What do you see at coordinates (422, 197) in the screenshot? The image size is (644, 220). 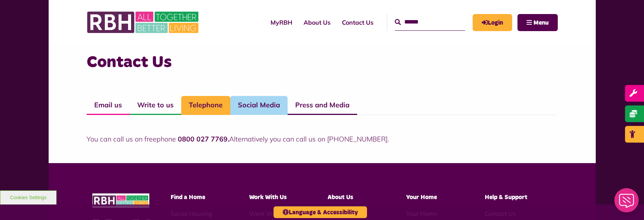 I see `span: Your Home` at bounding box center [422, 197].